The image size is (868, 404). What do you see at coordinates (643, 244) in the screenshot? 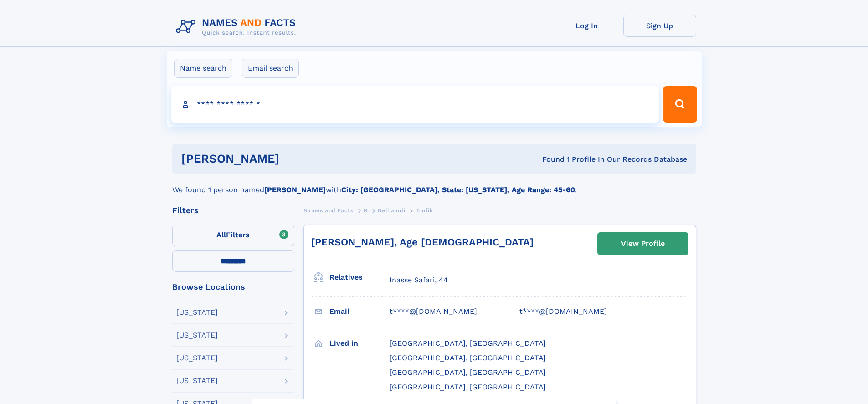
I see `a: View Profile` at bounding box center [643, 244].